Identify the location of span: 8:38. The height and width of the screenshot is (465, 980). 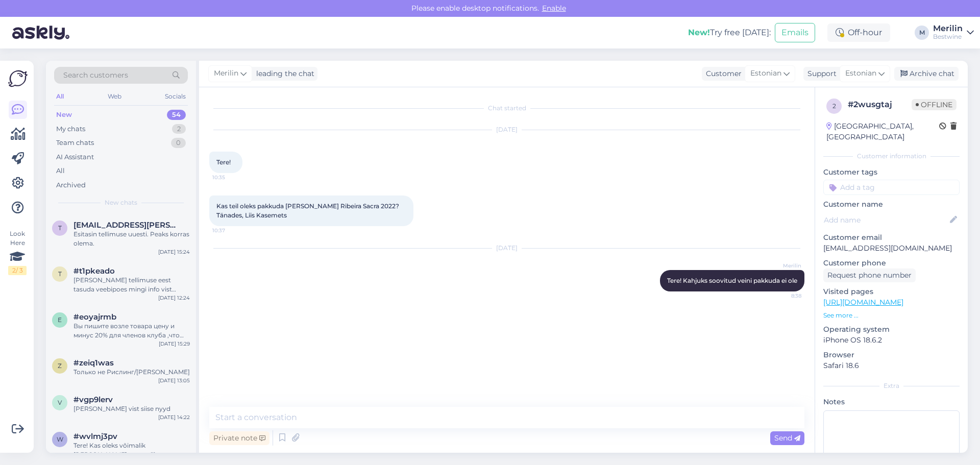
(782, 295).